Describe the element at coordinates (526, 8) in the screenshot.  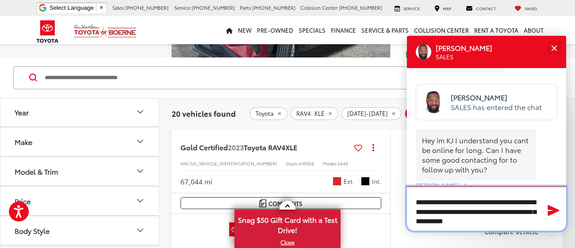
I see `a: My Saved Vehicles` at that location.